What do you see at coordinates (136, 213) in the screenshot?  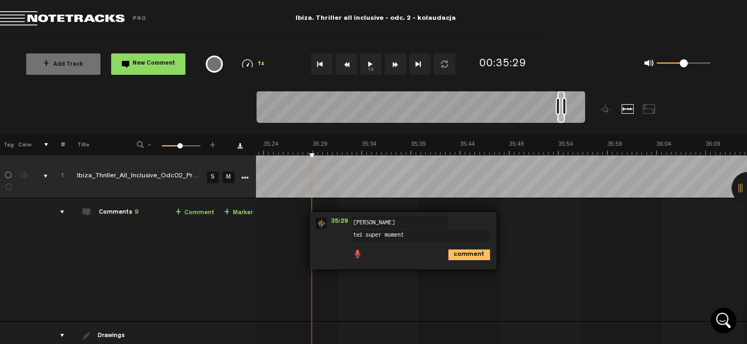 I see `span: 9` at bounding box center [136, 213].